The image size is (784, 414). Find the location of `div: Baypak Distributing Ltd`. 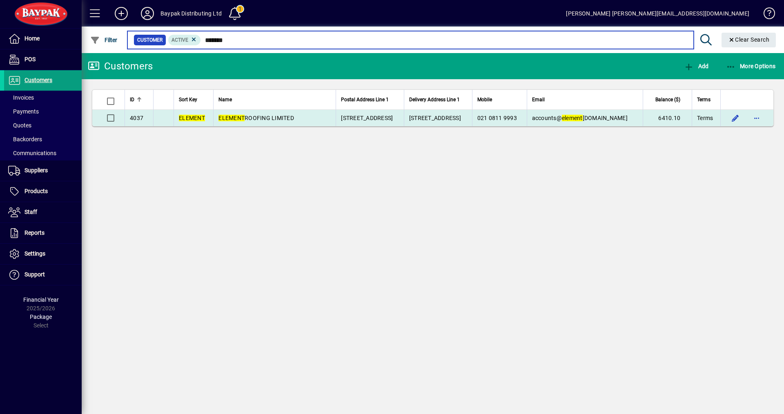

div: Baypak Distributing Ltd is located at coordinates (191, 13).